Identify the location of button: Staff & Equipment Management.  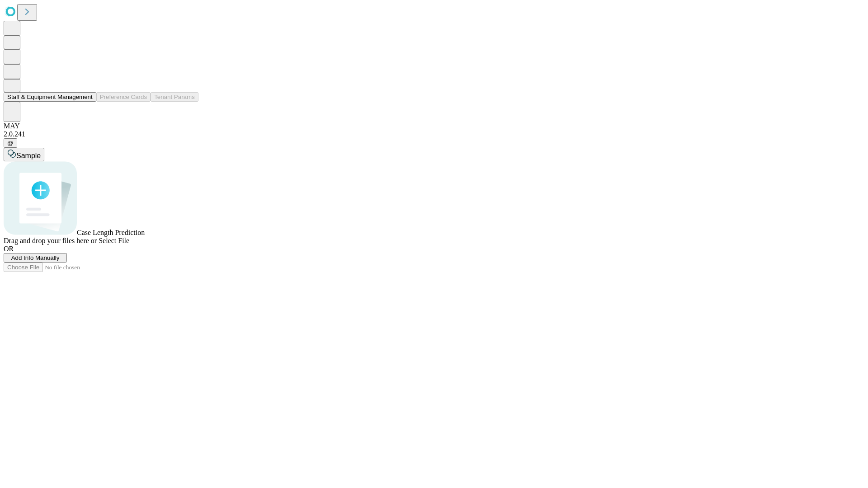
(50, 97).